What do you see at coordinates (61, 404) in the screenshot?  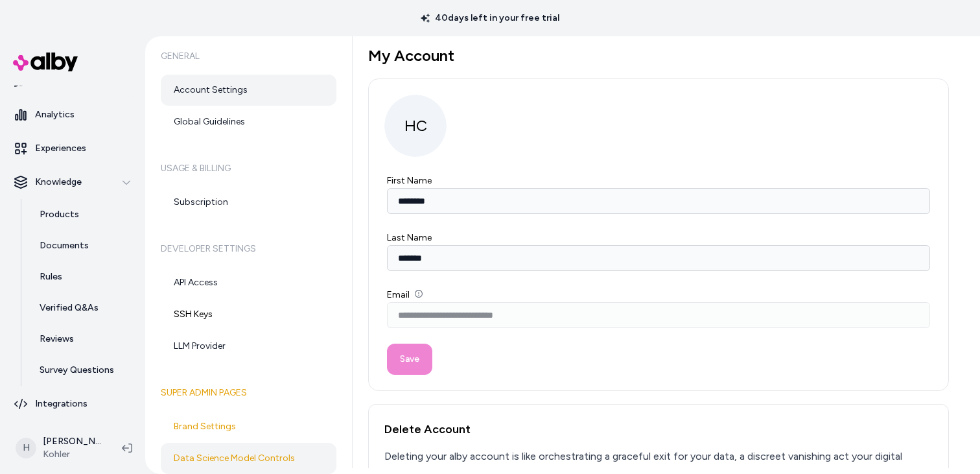 I see `p: Integrations` at bounding box center [61, 404].